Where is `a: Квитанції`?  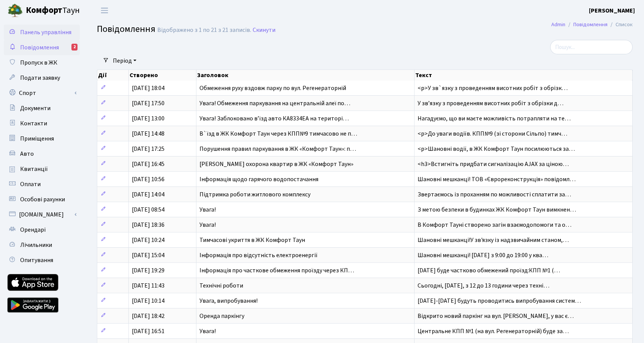
a: Квитанції is located at coordinates (42, 169).